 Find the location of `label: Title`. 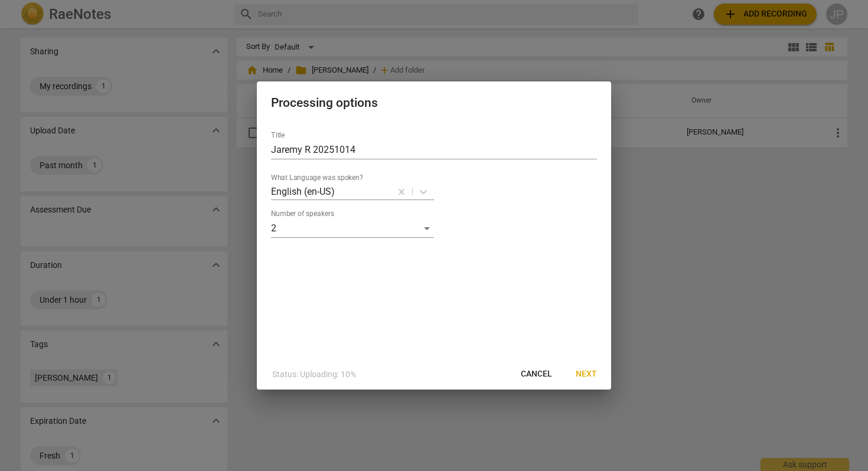

label: Title is located at coordinates (278, 135).